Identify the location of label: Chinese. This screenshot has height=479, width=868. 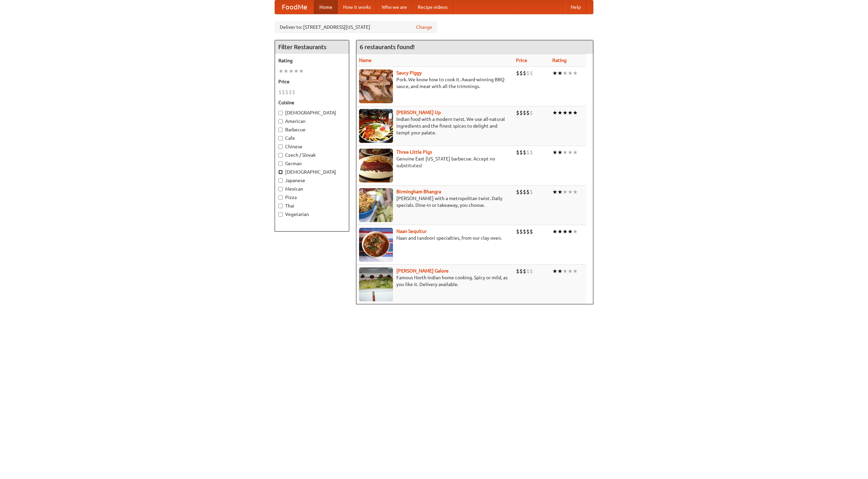
(312, 146).